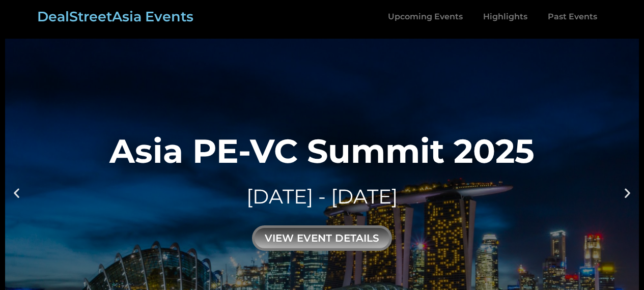 The width and height of the screenshot is (644, 290). What do you see at coordinates (627, 192) in the screenshot?
I see `div: Next slide` at bounding box center [627, 192].